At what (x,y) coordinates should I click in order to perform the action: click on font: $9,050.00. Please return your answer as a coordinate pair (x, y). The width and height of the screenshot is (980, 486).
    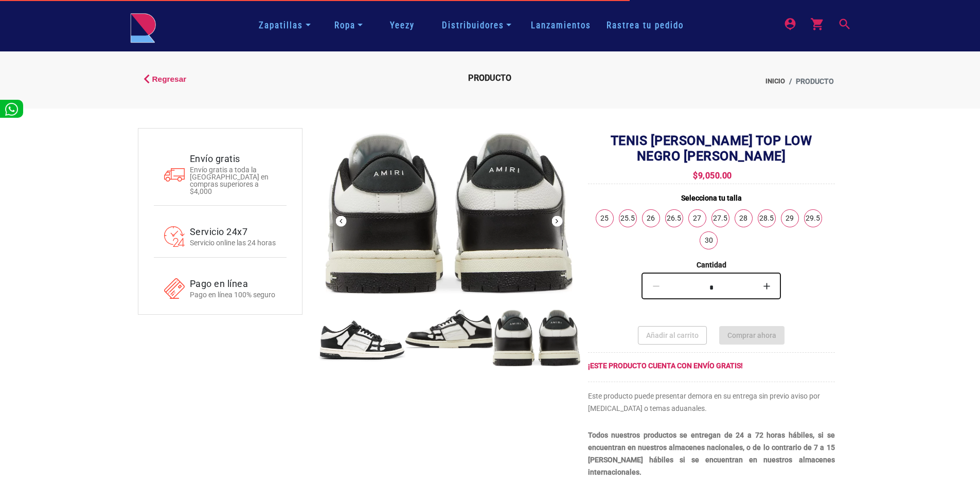
    Looking at the image, I should click on (712, 176).